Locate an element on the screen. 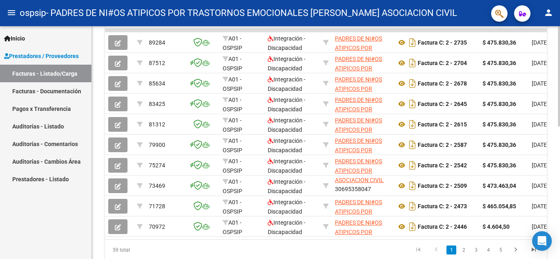  span: 87512 is located at coordinates (157, 63).